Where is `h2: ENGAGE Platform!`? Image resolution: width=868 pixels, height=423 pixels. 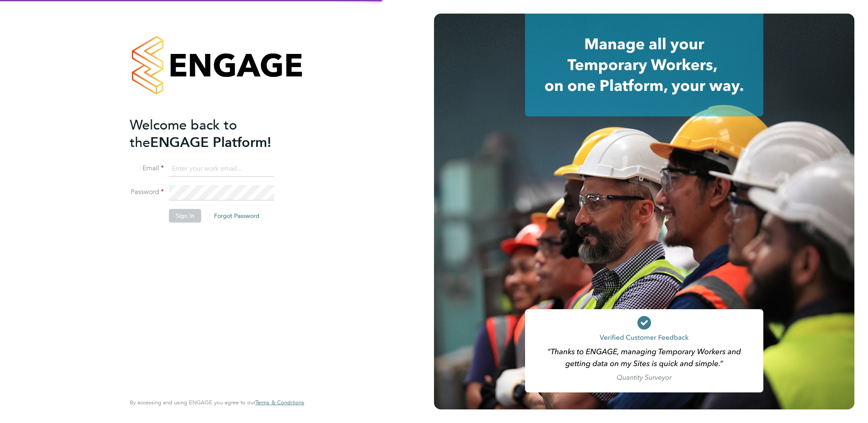
h2: ENGAGE Platform! is located at coordinates (213, 134).